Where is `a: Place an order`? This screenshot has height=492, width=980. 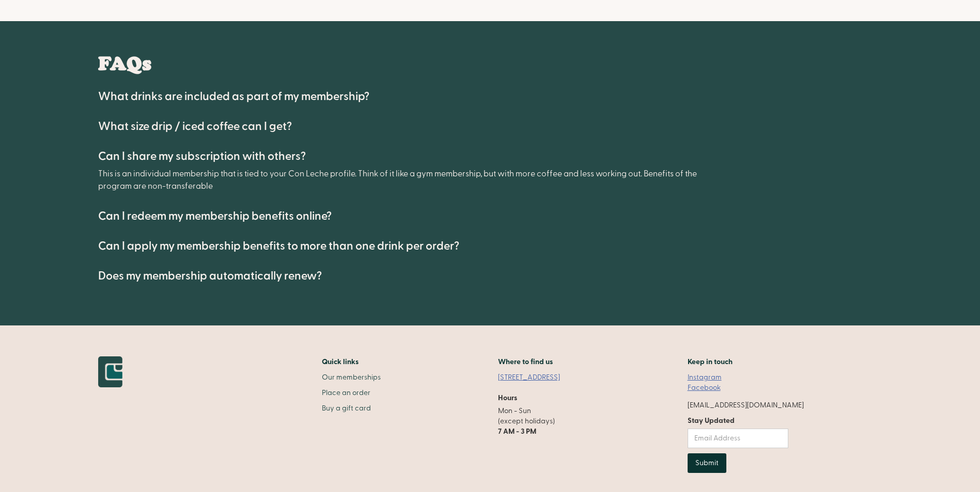
a: Place an order is located at coordinates (351, 394).